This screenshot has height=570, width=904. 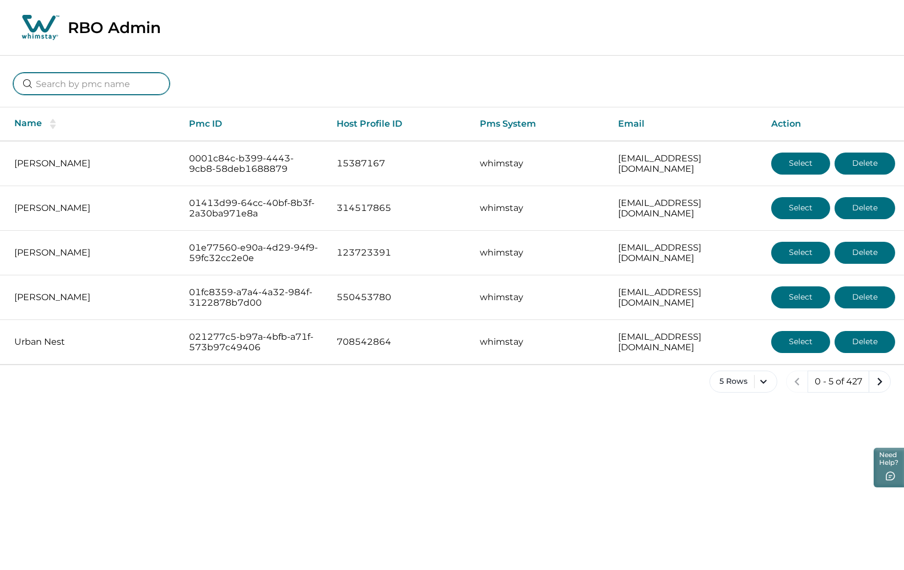 I want to click on button: sorting, so click(x=53, y=124).